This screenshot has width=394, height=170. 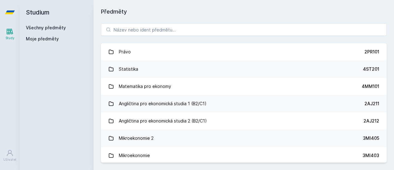 What do you see at coordinates (244, 103) in the screenshot?
I see `a: Angličtina pro ekonomická studia 1 (B2/C1) 2AJ211` at bounding box center [244, 103].